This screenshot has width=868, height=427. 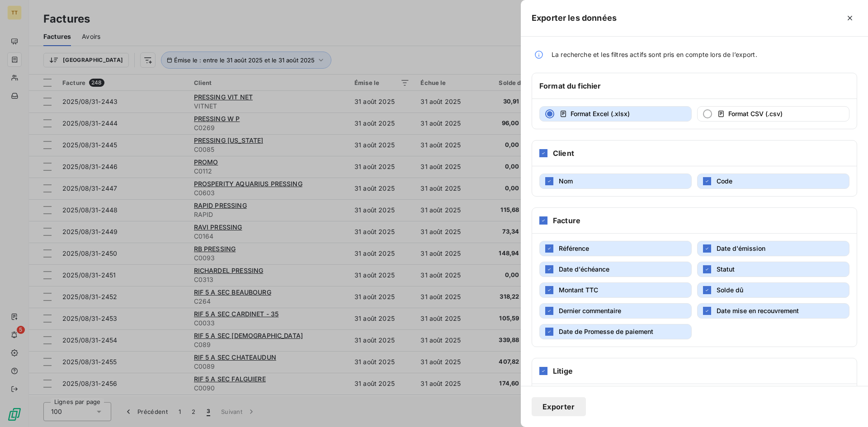 What do you see at coordinates (726, 269) in the screenshot?
I see `span: Statut` at bounding box center [726, 269].